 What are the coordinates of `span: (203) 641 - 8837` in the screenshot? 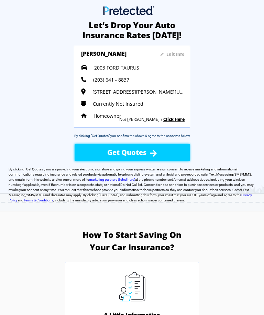 It's located at (111, 80).